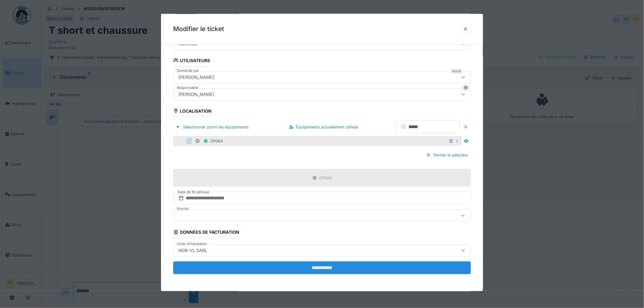 This screenshot has width=644, height=308. Describe the element at coordinates (212, 126) in the screenshot. I see `div: Sélectionner parmi les équipements` at that location.